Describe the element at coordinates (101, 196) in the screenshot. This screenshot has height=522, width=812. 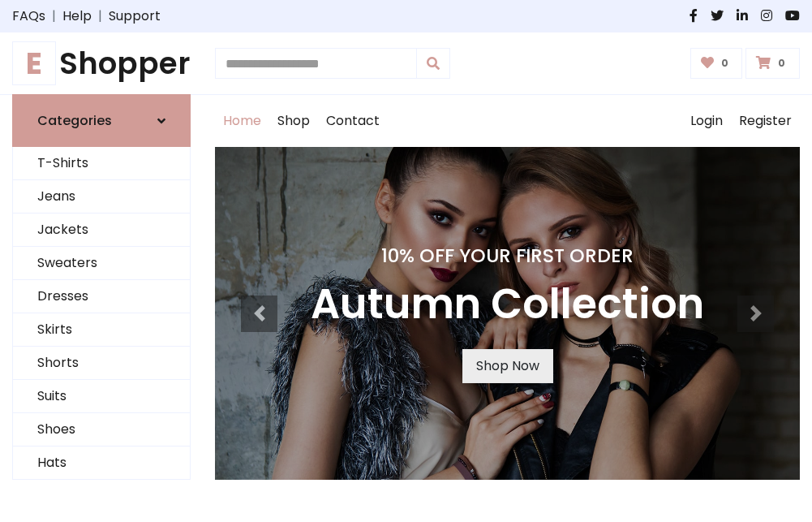
I see `a: Jeans` at that location.